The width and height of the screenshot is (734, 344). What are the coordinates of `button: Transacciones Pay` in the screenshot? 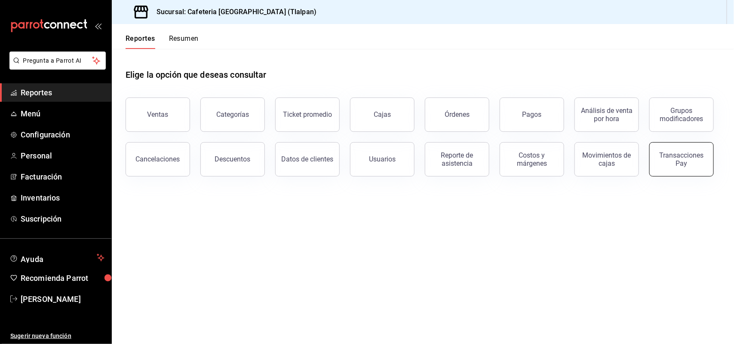 It's located at (681, 160).